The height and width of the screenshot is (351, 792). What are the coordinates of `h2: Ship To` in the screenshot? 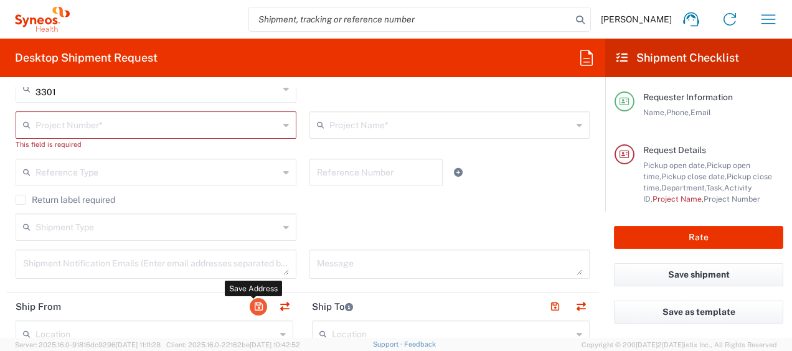 It's located at (332, 307).